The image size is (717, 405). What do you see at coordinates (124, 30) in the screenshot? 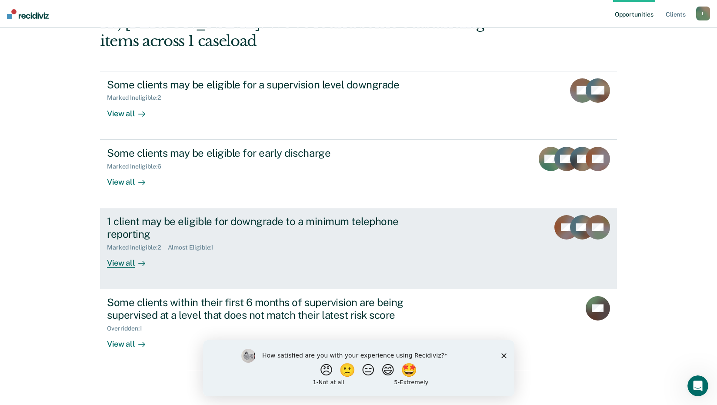
I see `button: 1` at bounding box center [124, 30].